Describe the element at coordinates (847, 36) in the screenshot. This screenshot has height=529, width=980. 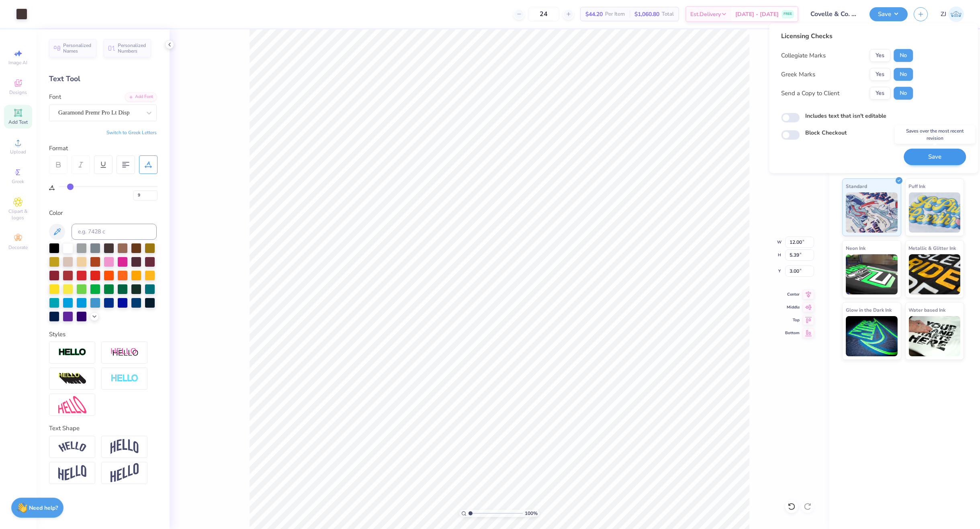
I see `div: Licensing Checks` at that location.